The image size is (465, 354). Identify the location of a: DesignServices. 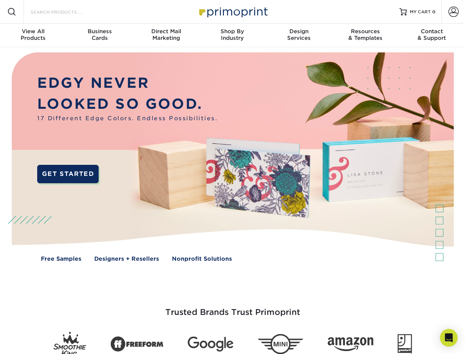
(299, 35).